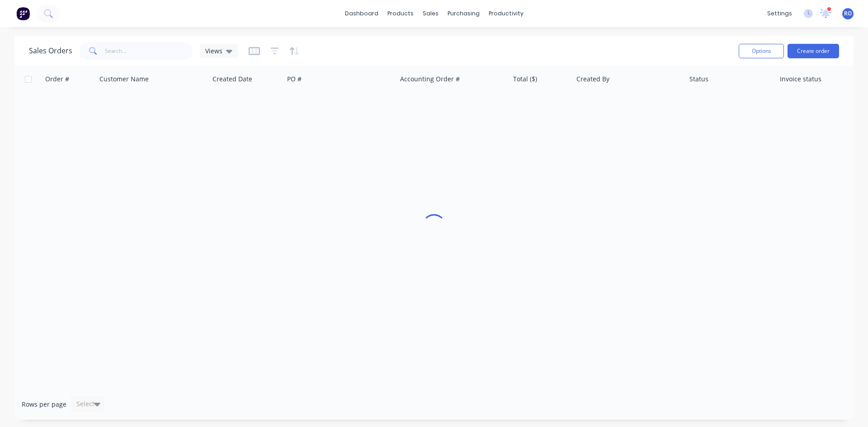 This screenshot has width=868, height=427. Describe the element at coordinates (148, 51) in the screenshot. I see `input: Search...` at that location.